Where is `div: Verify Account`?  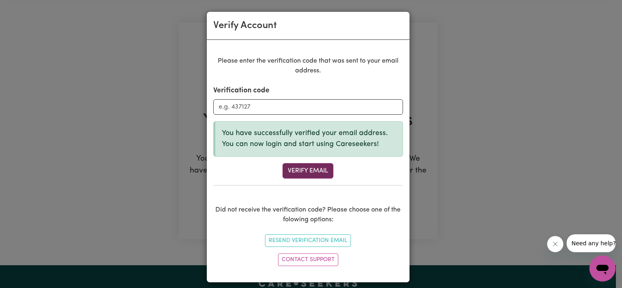
div: Verify Account is located at coordinates (245, 26).